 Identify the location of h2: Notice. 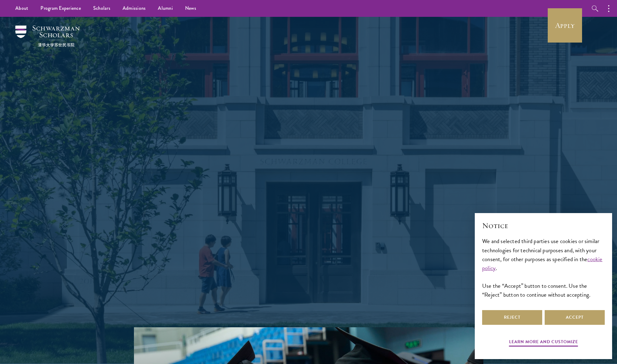
(543, 226).